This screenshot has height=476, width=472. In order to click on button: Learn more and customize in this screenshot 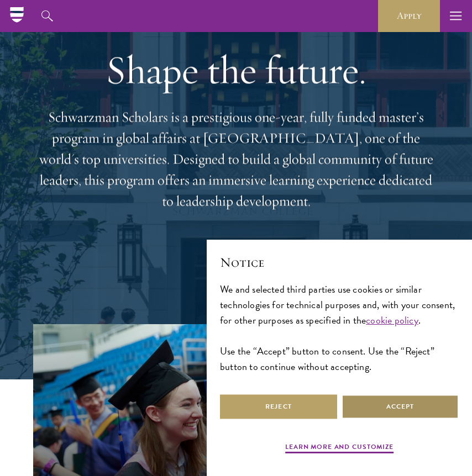, I will do `click(339, 449)`.